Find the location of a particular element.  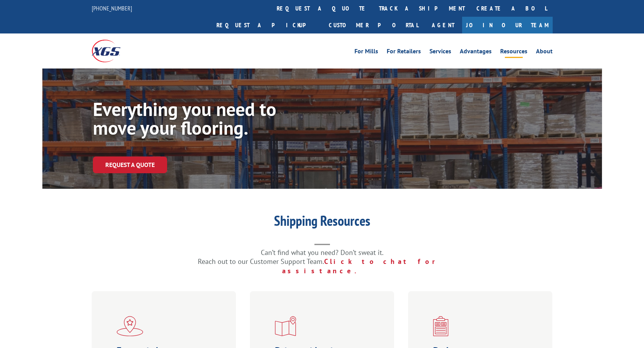

a: Click to chat for assistance. is located at coordinates (364, 266).